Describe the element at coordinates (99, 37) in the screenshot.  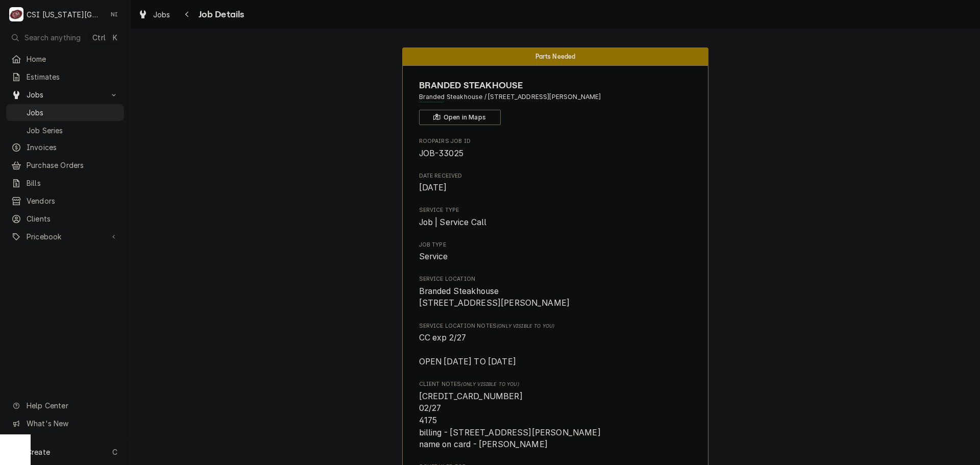
I see `span: Ctrl` at that location.